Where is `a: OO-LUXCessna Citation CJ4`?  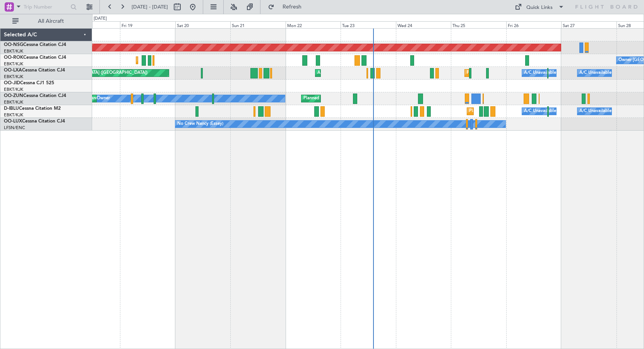 a: OO-LUXCessna Citation CJ4 is located at coordinates (34, 121).